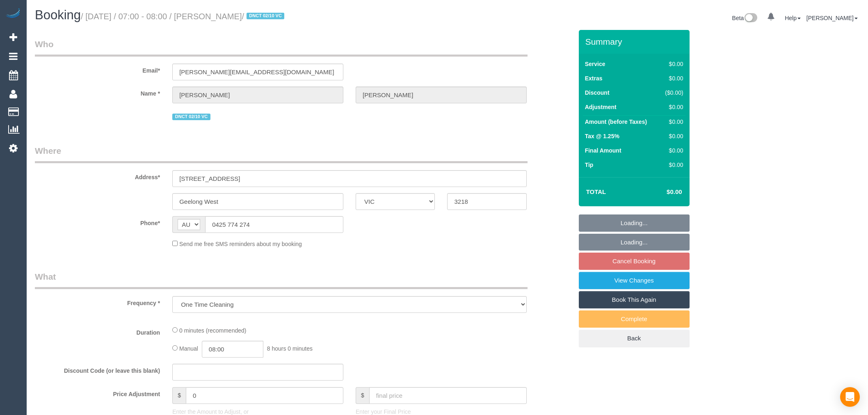 The height and width of the screenshot is (415, 868). What do you see at coordinates (97, 392) in the screenshot?
I see `label: Price Adjustment` at bounding box center [97, 392].